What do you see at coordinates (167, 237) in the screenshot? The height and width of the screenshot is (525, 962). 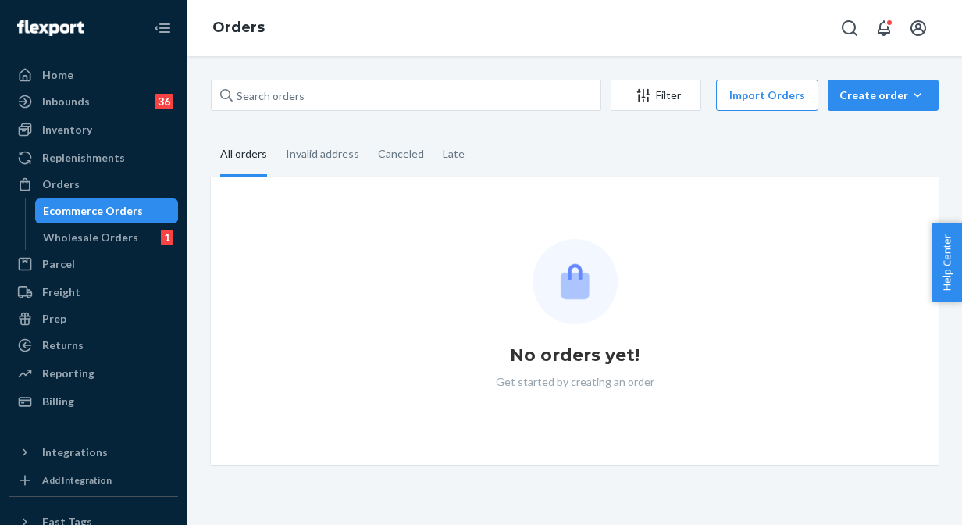 I see `div: 1` at bounding box center [167, 237].